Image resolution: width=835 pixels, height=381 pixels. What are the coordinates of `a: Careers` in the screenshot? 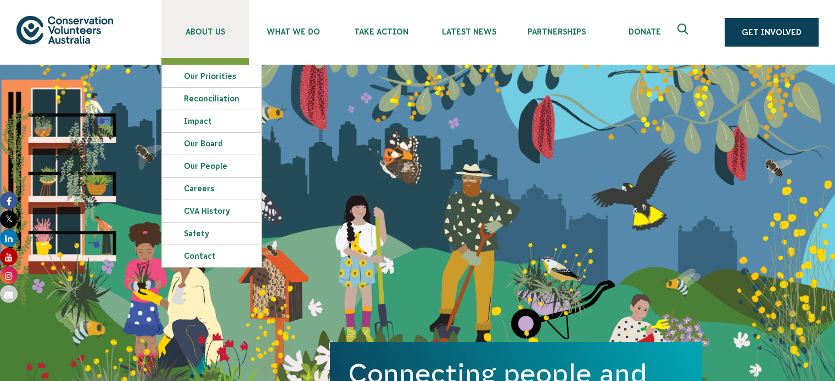 It's located at (211, 189).